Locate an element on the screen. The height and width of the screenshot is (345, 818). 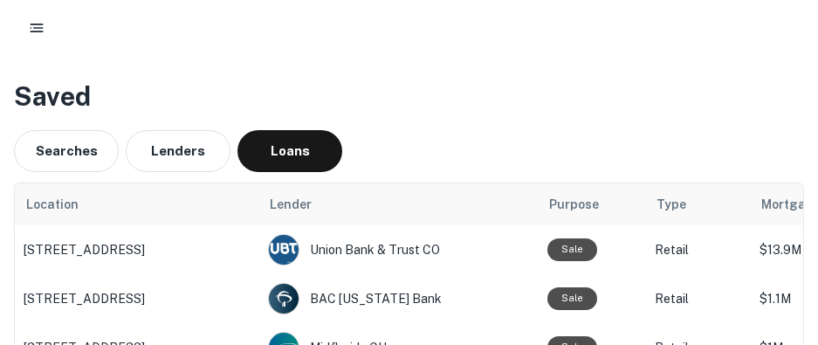
div: Union Bank & Trust CO is located at coordinates (399, 250).